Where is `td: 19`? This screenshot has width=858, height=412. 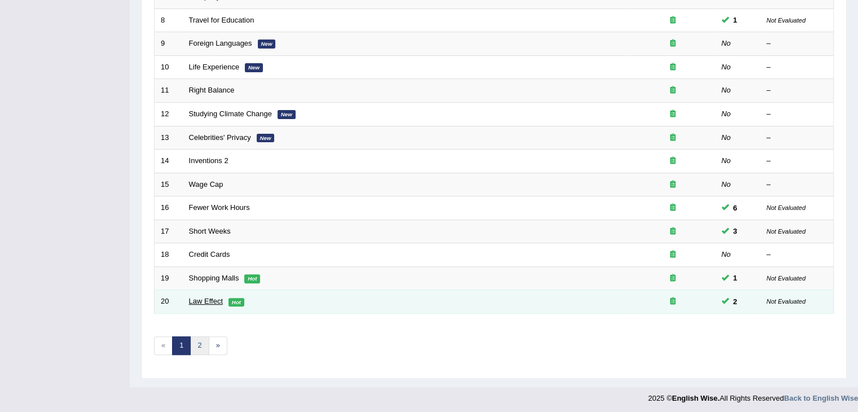
td: 19 is located at coordinates (169, 278).